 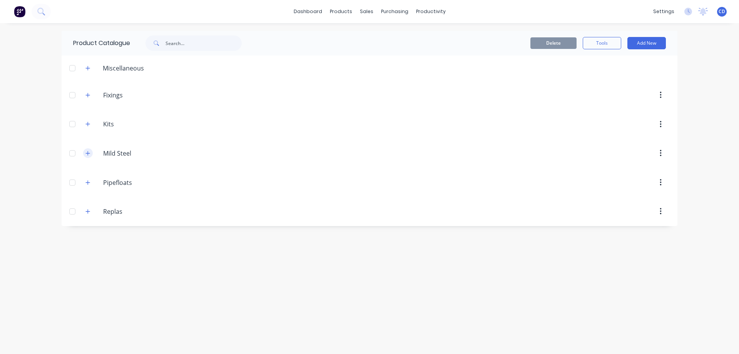 What do you see at coordinates (647, 43) in the screenshot?
I see `button: Add New` at bounding box center [647, 43].